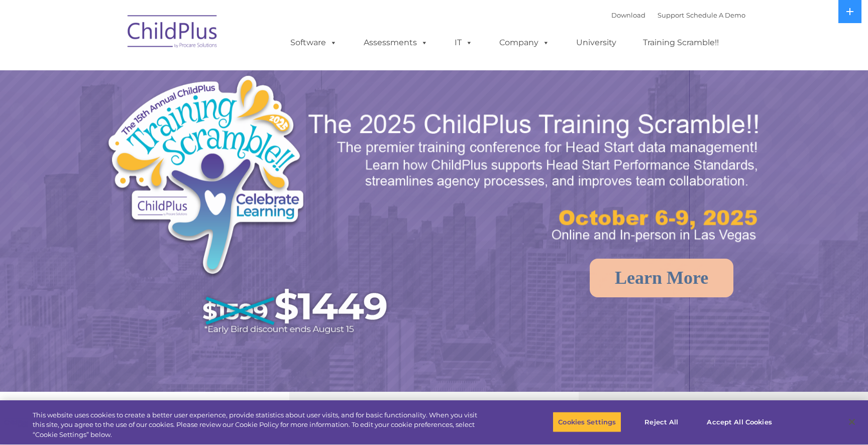  I want to click on div: This website uses cookies to create a better user experience, provide statistics about user visit..., so click(255, 425).